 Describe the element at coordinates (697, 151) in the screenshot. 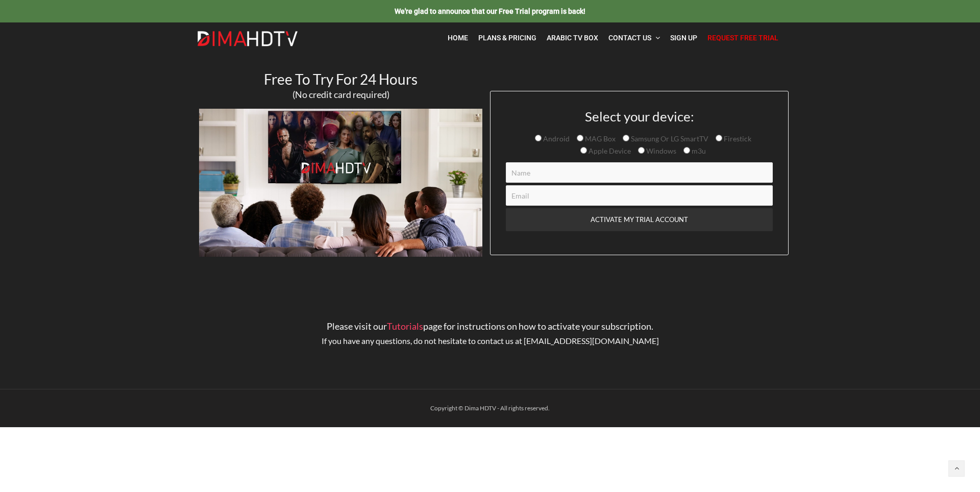

I see `span: m3u` at that location.